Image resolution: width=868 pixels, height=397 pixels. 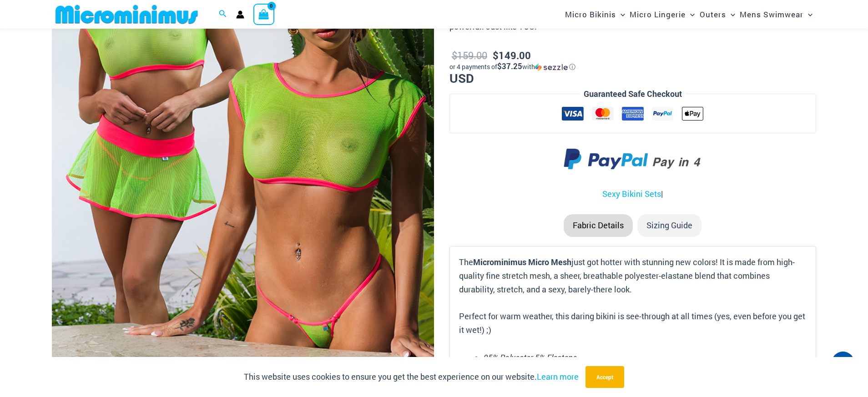 I want to click on button: Accept, so click(x=605, y=377).